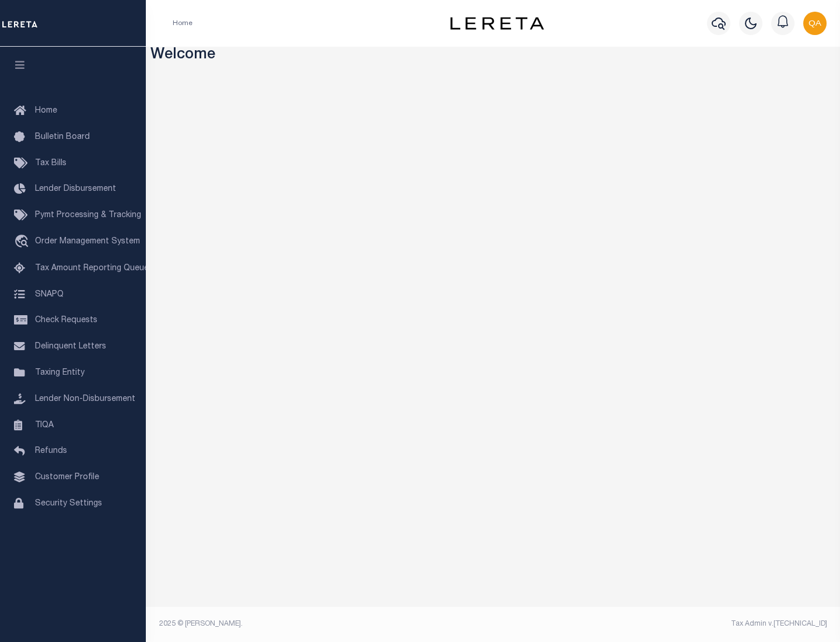 The width and height of the screenshot is (840, 642). Describe the element at coordinates (67, 477) in the screenshot. I see `span: Customer Profile` at that location.